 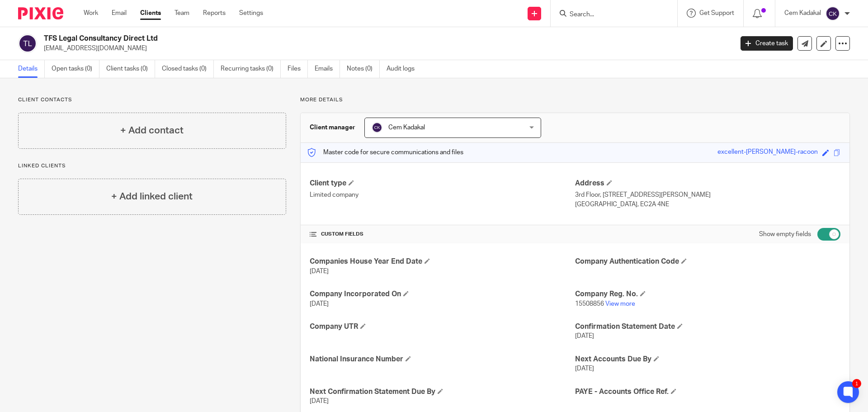 I want to click on div: 1, so click(x=857, y=383).